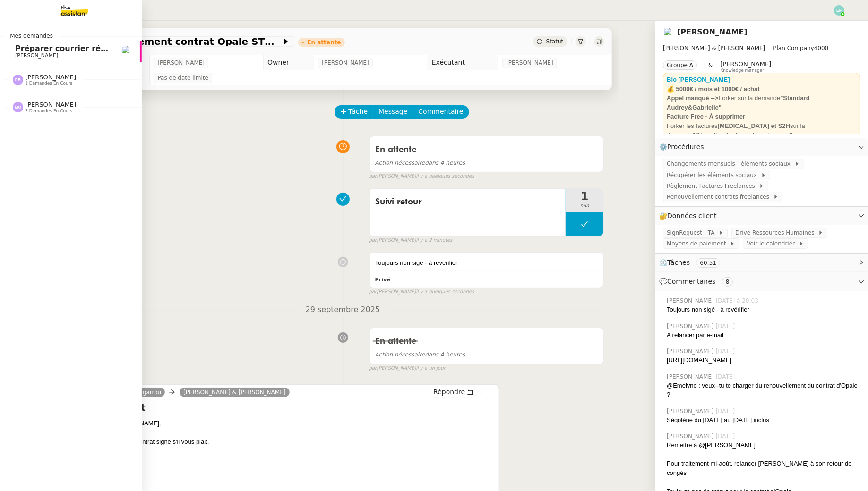  Describe the element at coordinates (762, 263) in the screenshot. I see `div: ⏲️Tâches 60:51` at that location.